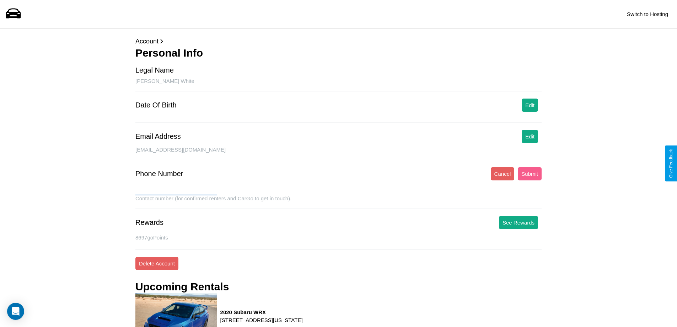 This screenshot has width=677, height=327. I want to click on button: Switch to Hosting, so click(648, 14).